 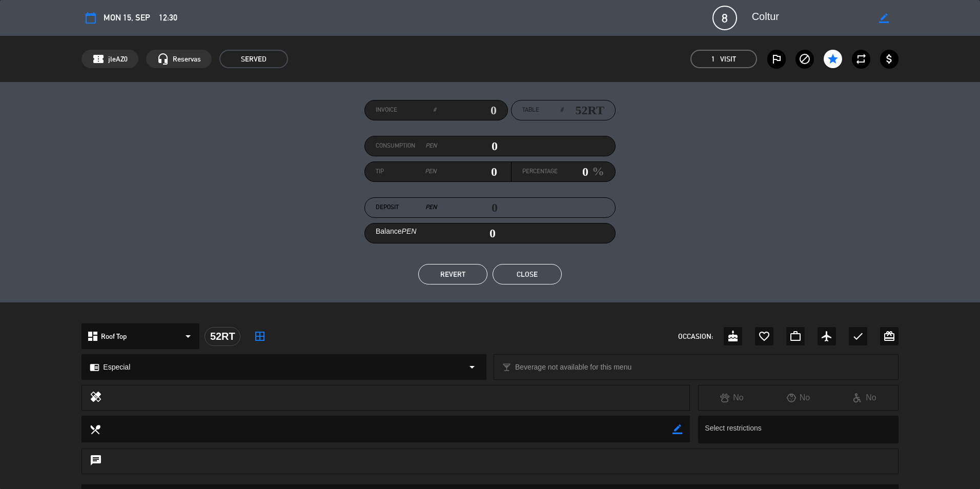 I want to click on i: airplanemode_active, so click(x=826, y=336).